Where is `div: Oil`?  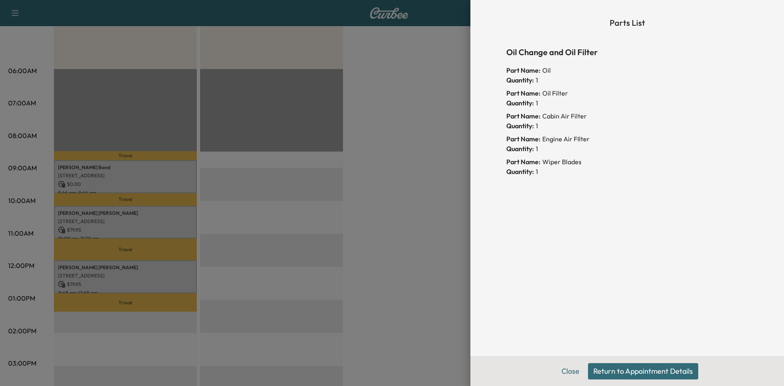
div: Oil is located at coordinates (627, 70).